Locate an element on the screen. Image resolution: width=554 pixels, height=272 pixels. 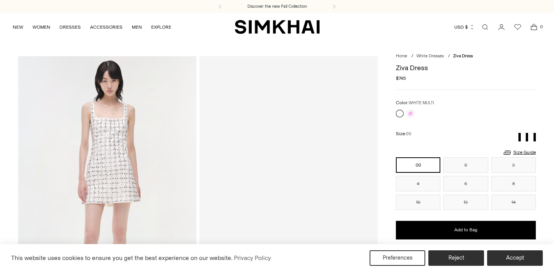
a: White Dresses is located at coordinates (430, 56).